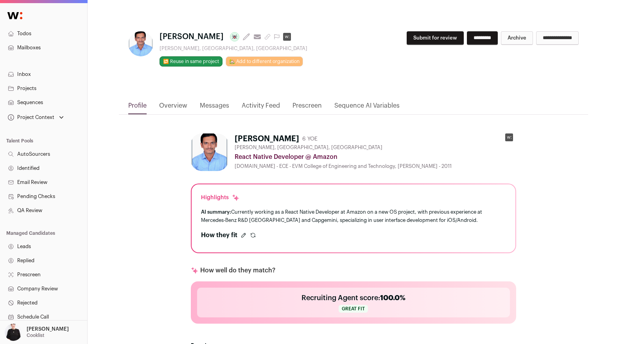 The height and width of the screenshot is (344, 619). I want to click on p: Cooklist, so click(35, 335).